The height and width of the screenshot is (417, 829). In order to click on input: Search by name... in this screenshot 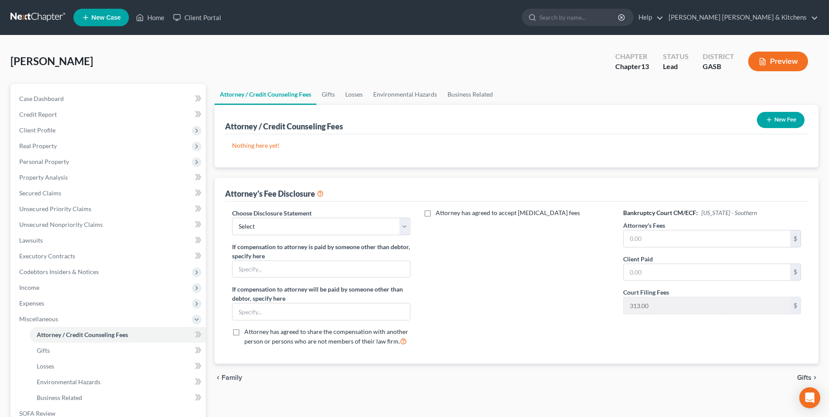, I will do `click(579, 17)`.